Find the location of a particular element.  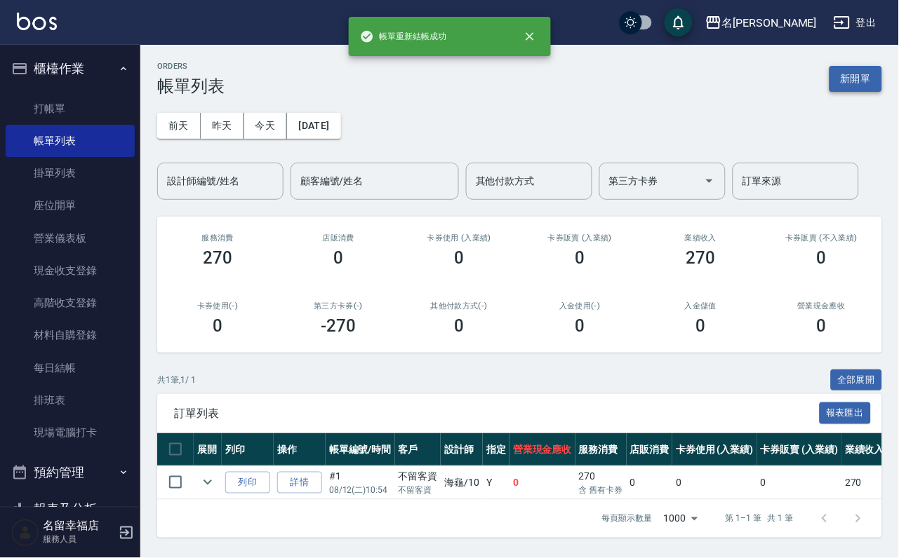

th: 卡券使用 (入業績) is located at coordinates (714, 450).